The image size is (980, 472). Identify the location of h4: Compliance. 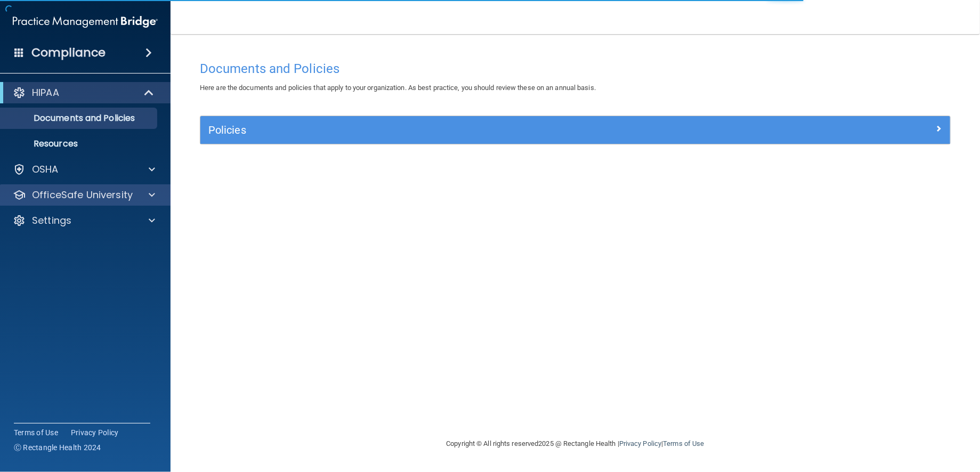
(68, 53).